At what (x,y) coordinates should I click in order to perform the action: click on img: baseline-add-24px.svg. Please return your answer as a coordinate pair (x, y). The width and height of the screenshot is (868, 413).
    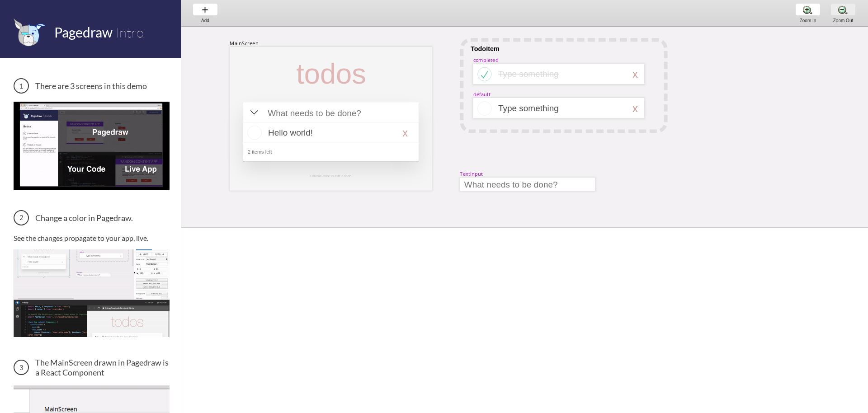
    Looking at the image, I should click on (205, 9).